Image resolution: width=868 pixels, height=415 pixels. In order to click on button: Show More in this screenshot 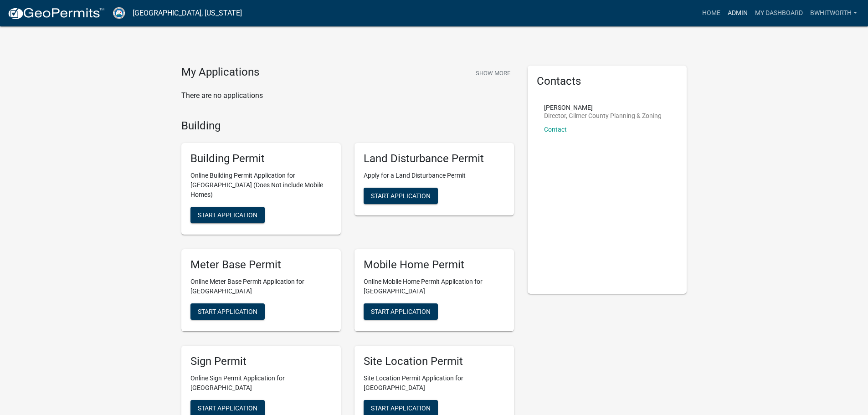, I will do `click(493, 73)`.